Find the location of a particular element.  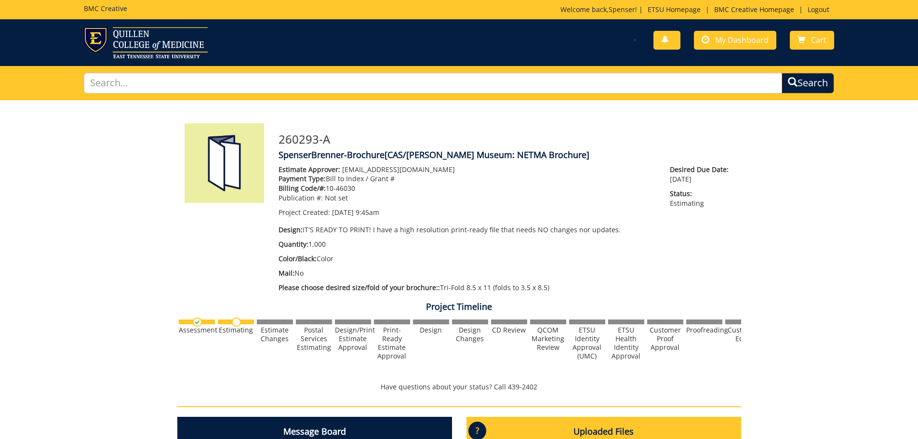

div: Proofreading is located at coordinates (704, 330).